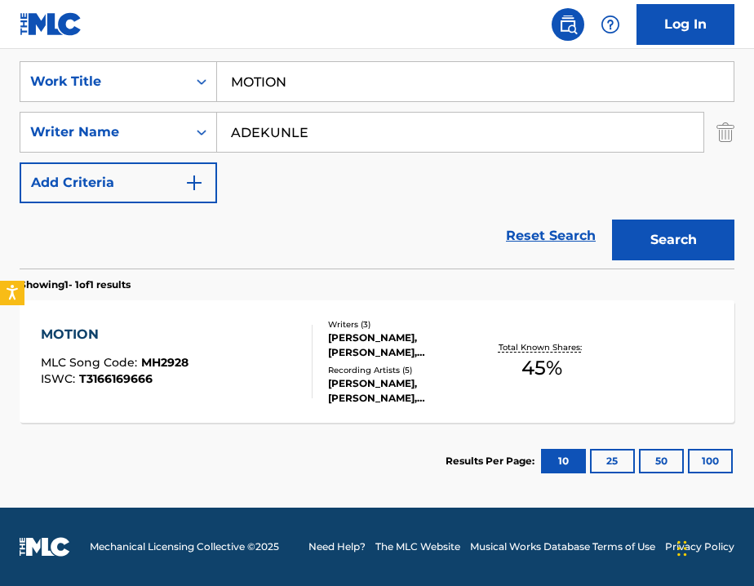 This screenshot has height=586, width=754. What do you see at coordinates (116, 379) in the screenshot?
I see `span: T3166169666` at bounding box center [116, 379].